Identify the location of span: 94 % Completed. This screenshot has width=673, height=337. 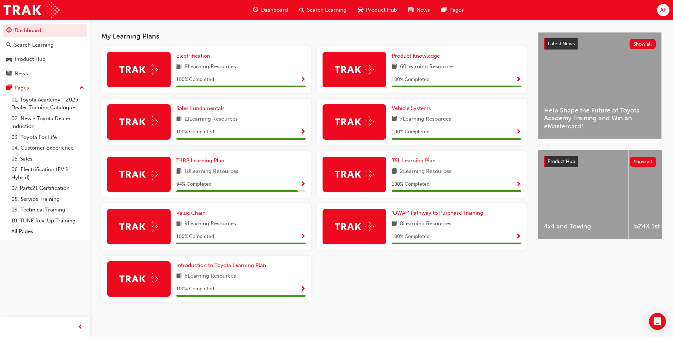
(194, 184).